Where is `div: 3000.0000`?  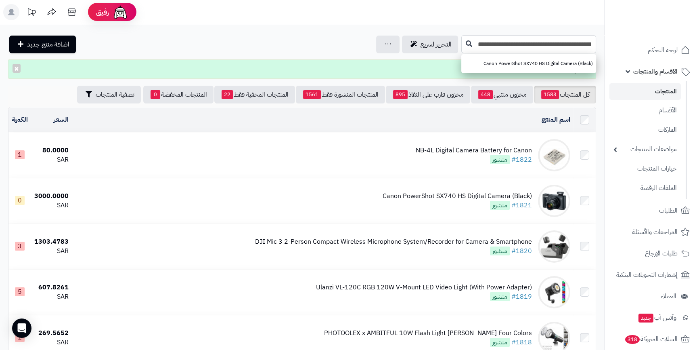
div: 3000.0000 is located at coordinates (51, 196).